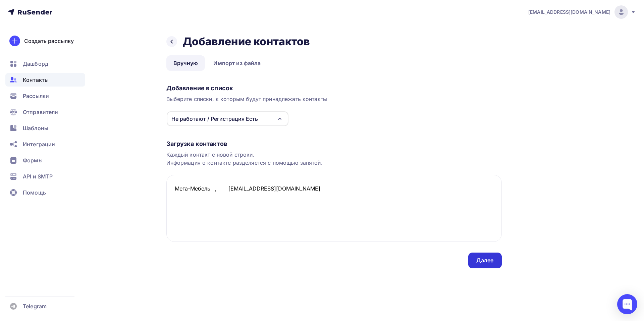  Describe the element at coordinates (334, 99) in the screenshot. I see `div: Выберите списки, к которым будут принадлежать контакты` at that location.